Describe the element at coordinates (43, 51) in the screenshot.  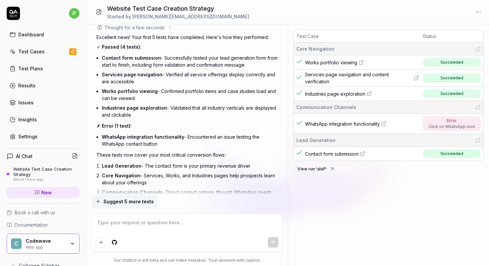
I see `a: Test Cases` at that location.